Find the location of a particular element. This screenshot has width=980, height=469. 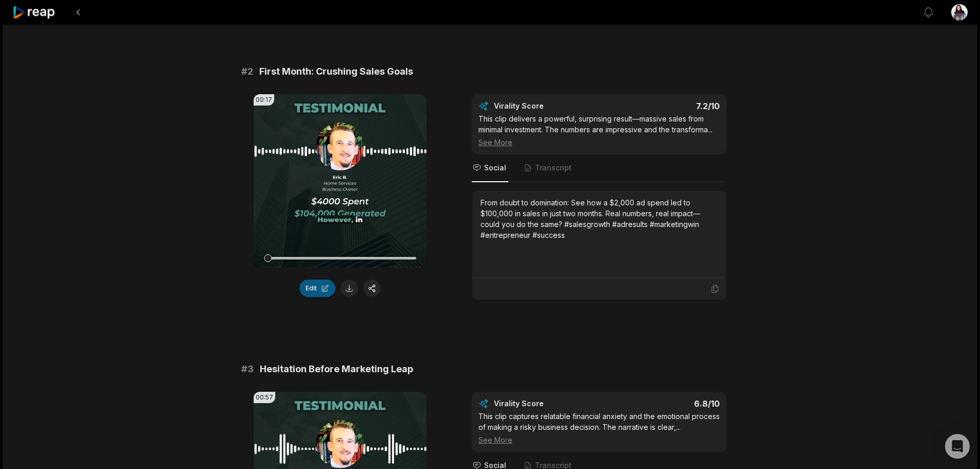

video: Your browser does not support mp4 format. is located at coordinates (340, 181).